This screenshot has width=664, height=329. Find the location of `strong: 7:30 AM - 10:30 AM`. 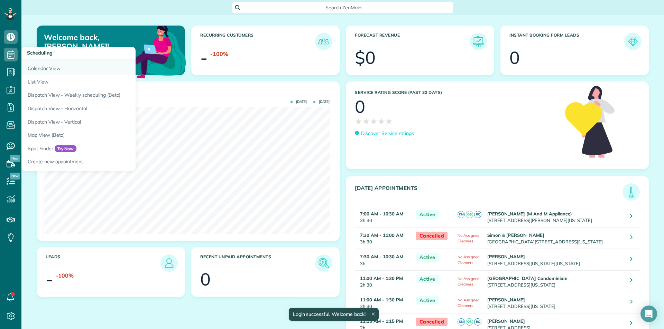

strong: 7:30 AM - 10:30 AM is located at coordinates (381, 257).